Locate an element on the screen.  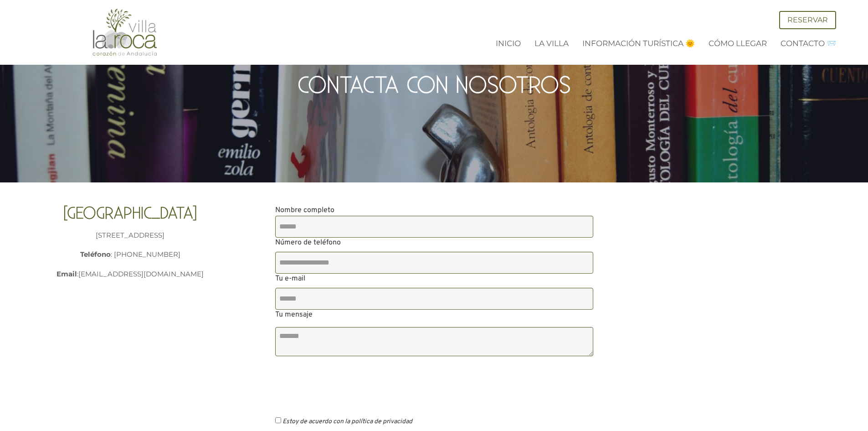
a: La Villa is located at coordinates (551, 43).